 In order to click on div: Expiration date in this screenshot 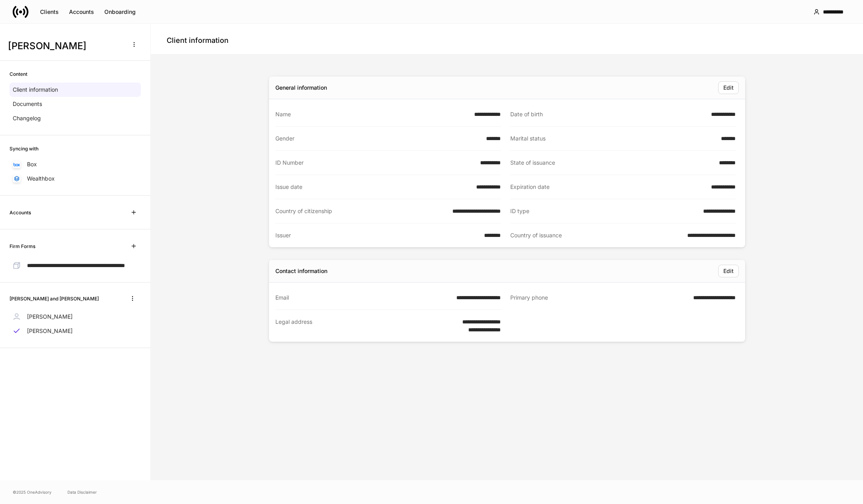, I will do `click(608, 186)`.